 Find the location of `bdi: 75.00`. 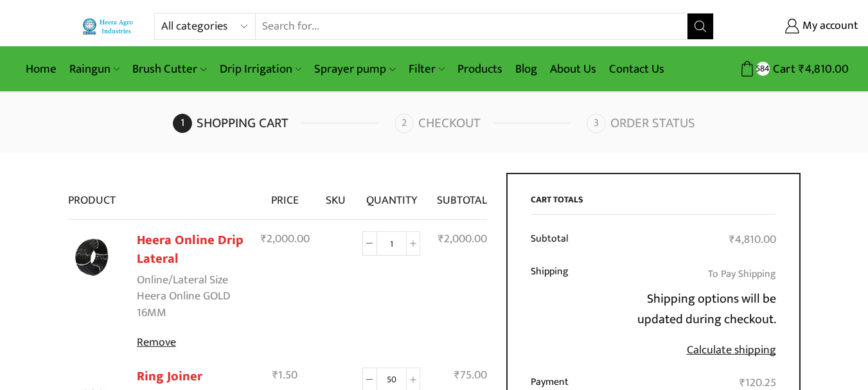

bdi: 75.00 is located at coordinates (471, 375).